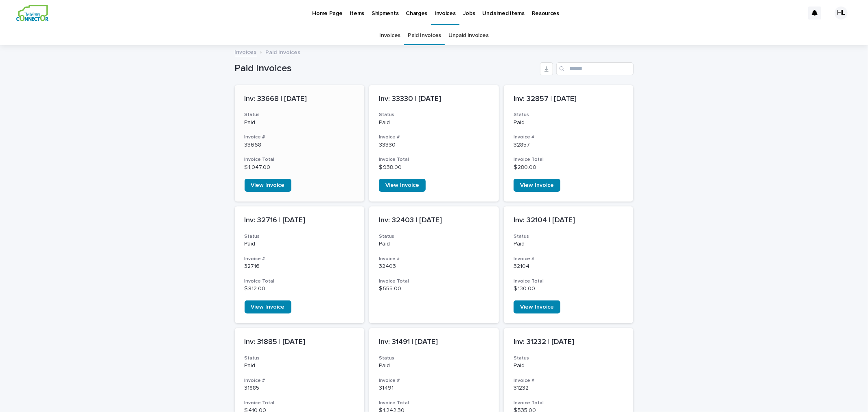 This screenshot has height=412, width=868. Describe the element at coordinates (841, 13) in the screenshot. I see `div: HL` at that location.